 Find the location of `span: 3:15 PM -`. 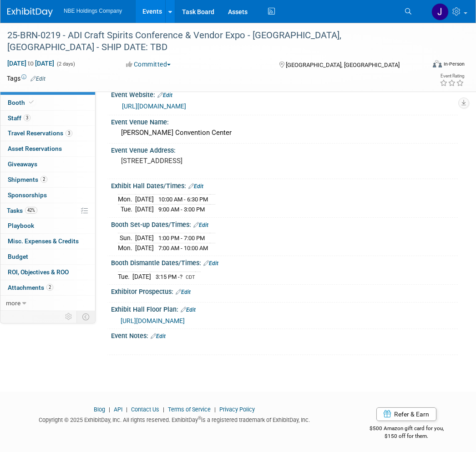

span: 3:15 PM - is located at coordinates (170, 276).